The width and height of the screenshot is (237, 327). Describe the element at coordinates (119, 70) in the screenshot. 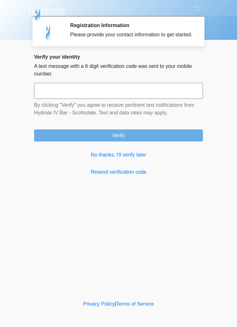

I see `p: A text message with a 6 digit verification code was sent to your mobile number.` at that location.